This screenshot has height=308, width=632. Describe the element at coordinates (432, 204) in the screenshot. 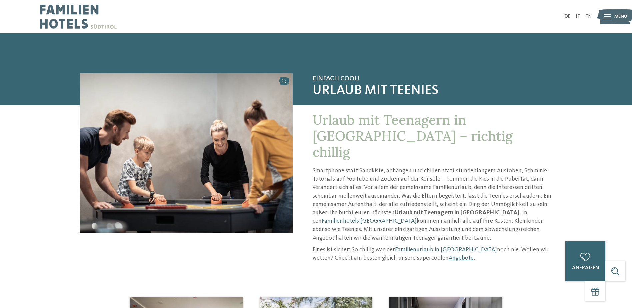

I see `p: Smartphone statt Sandkiste, abhängen und chillen statt stundenlangem Austoben, Schmink-Tutorials ...` at that location.